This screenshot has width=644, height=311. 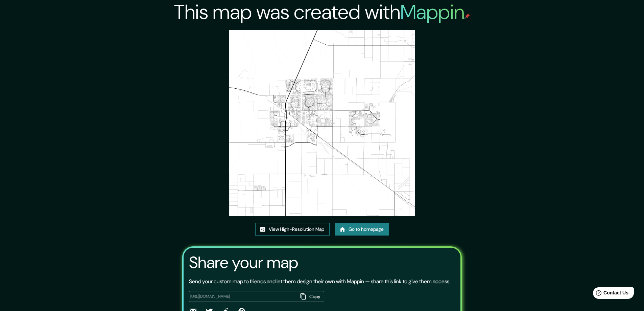 What do you see at coordinates (243, 263) in the screenshot?
I see `h3: Share your map` at bounding box center [243, 263].